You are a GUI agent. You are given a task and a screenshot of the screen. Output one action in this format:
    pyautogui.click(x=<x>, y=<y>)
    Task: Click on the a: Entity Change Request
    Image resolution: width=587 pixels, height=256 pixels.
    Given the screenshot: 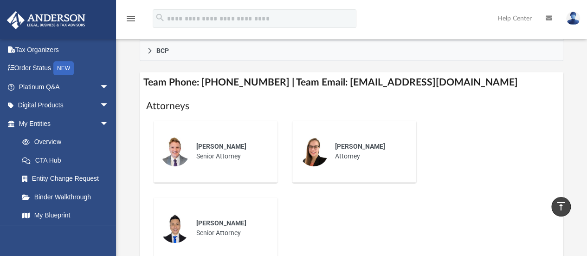 What is the action you would take?
    pyautogui.click(x=68, y=179)
    